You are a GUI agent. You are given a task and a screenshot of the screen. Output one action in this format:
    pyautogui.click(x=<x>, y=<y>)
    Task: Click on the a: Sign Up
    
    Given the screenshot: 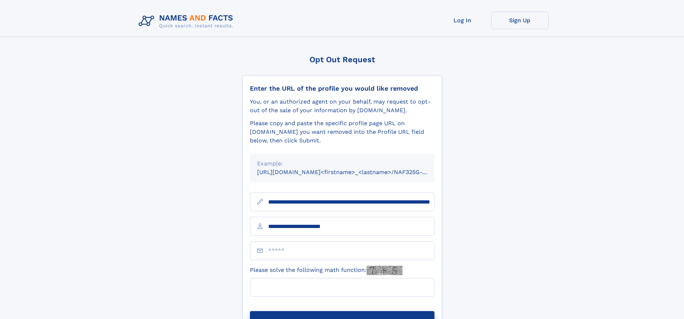 What is the action you would take?
    pyautogui.click(x=520, y=20)
    